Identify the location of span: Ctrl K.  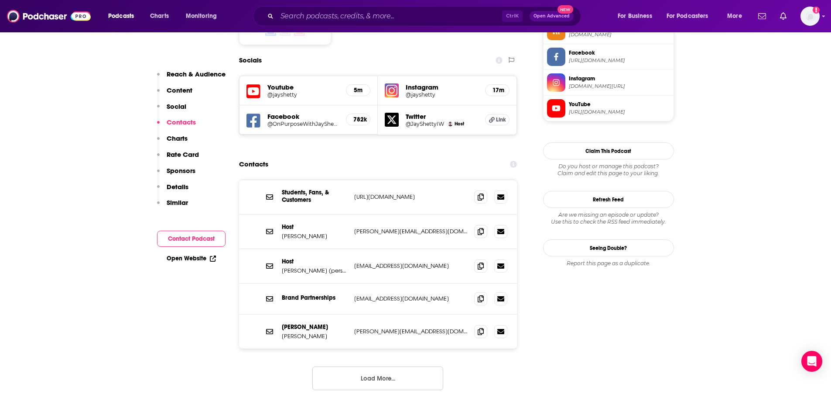
(512, 16).